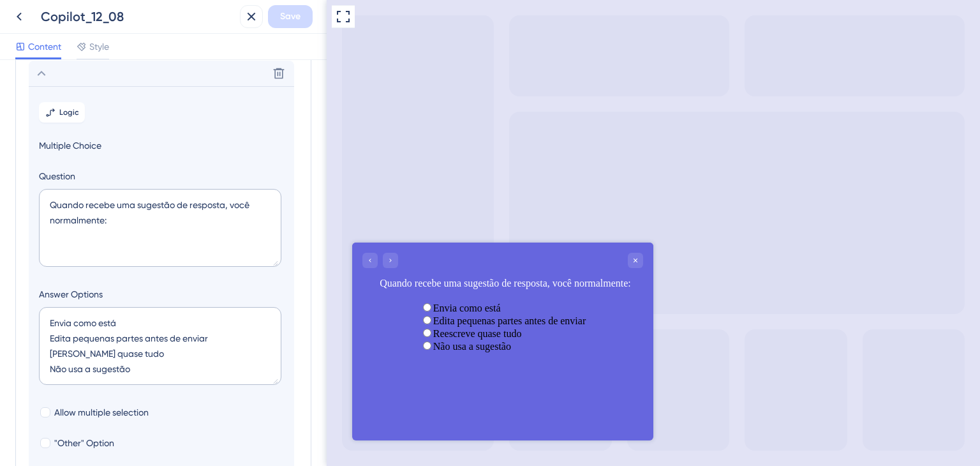 This screenshot has width=980, height=466. What do you see at coordinates (138, 17) in the screenshot?
I see `div: Copilot_12_08` at bounding box center [138, 17].